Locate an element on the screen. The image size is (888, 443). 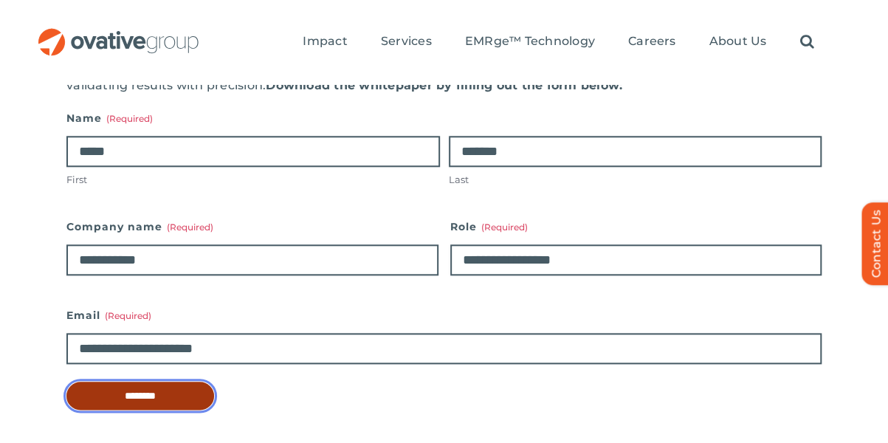
label: First is located at coordinates (253, 179).